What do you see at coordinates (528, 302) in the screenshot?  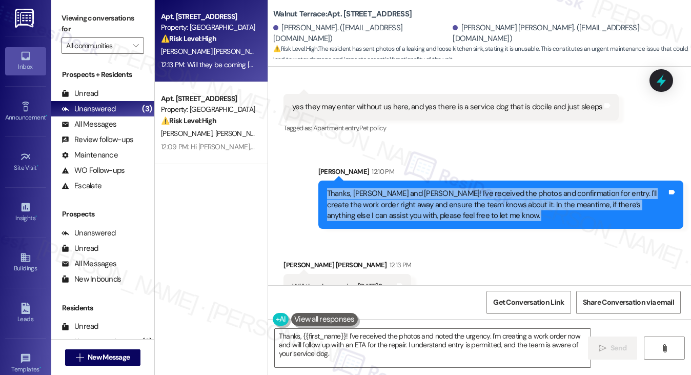 I see `span: Get Conversation Link` at bounding box center [528, 302].